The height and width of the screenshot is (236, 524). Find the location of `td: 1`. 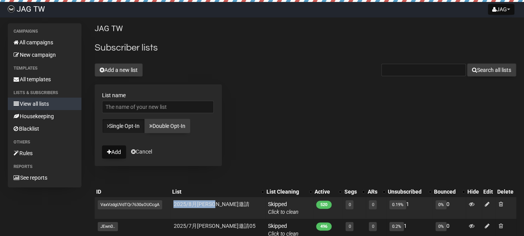

td: 1 is located at coordinates (409, 208).